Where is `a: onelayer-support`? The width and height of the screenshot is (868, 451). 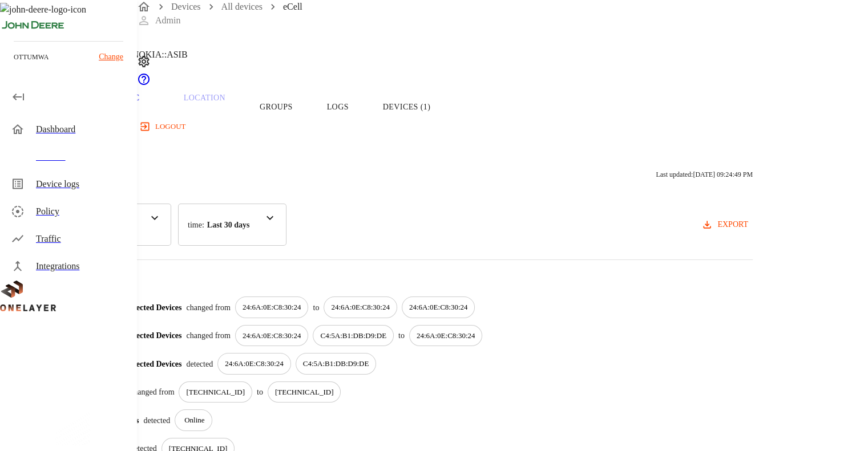
a: onelayer-support is located at coordinates (144, 83).